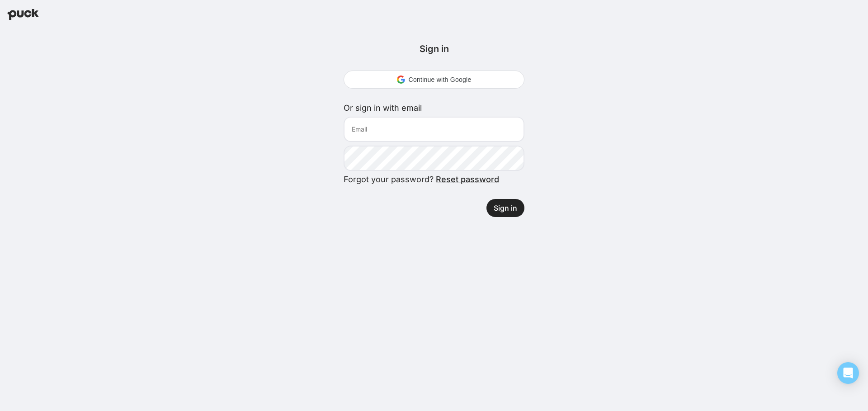 The image size is (868, 411). What do you see at coordinates (440, 80) in the screenshot?
I see `span: Continue with Google` at bounding box center [440, 80].